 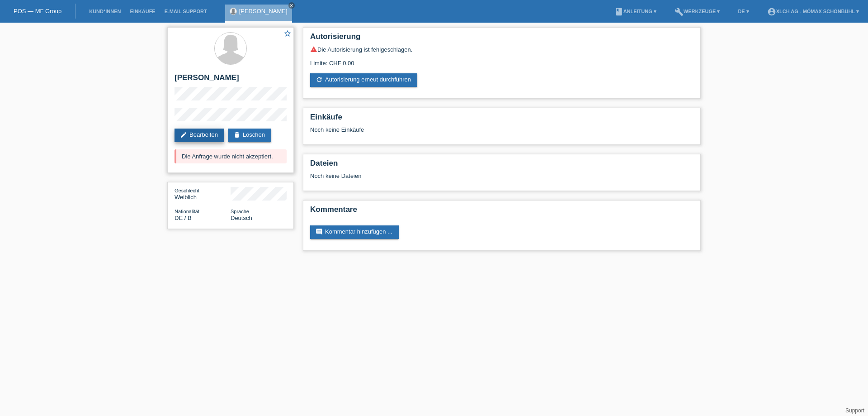 I want to click on a: refreshAutorisierung erneut durchführen, so click(x=364, y=80).